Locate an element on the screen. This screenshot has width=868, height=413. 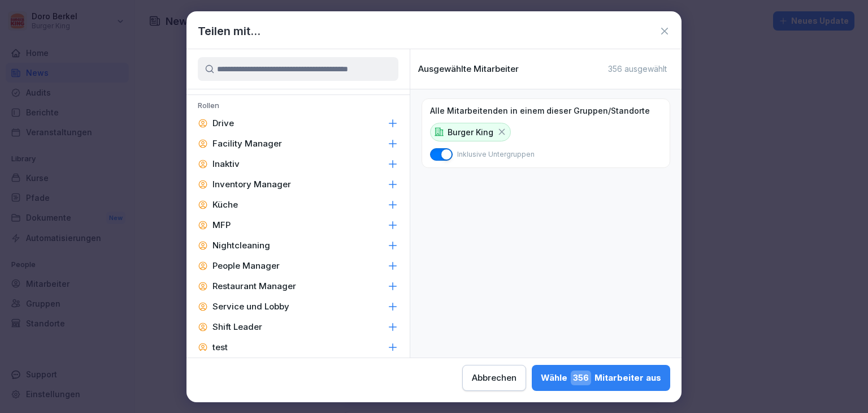
p: Shift Leader is located at coordinates (237, 327).